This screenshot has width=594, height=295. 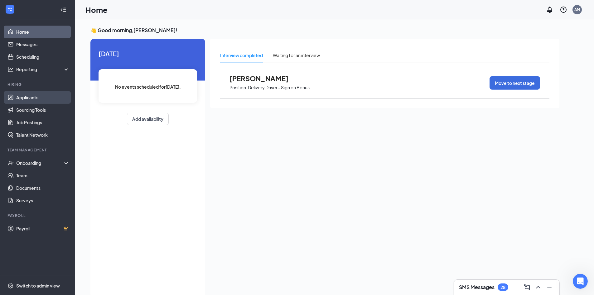 I want to click on svg: Analysis, so click(x=11, y=69).